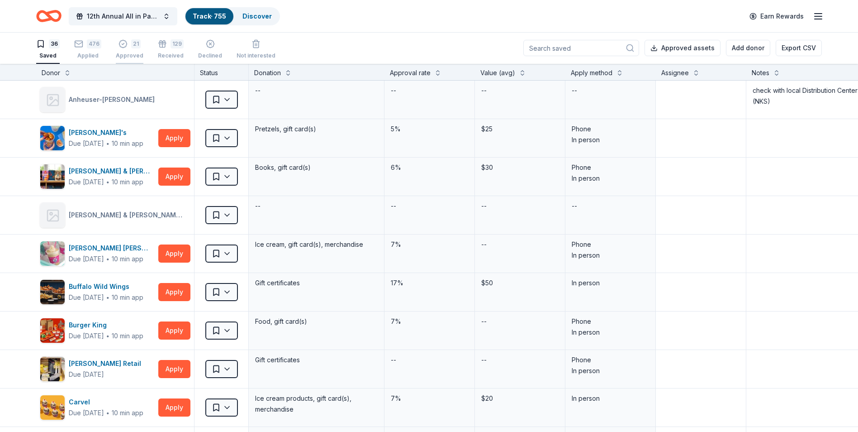 The height and width of the screenshot is (432, 858). What do you see at coordinates (49, 16) in the screenshot?
I see `a: Home` at bounding box center [49, 16].